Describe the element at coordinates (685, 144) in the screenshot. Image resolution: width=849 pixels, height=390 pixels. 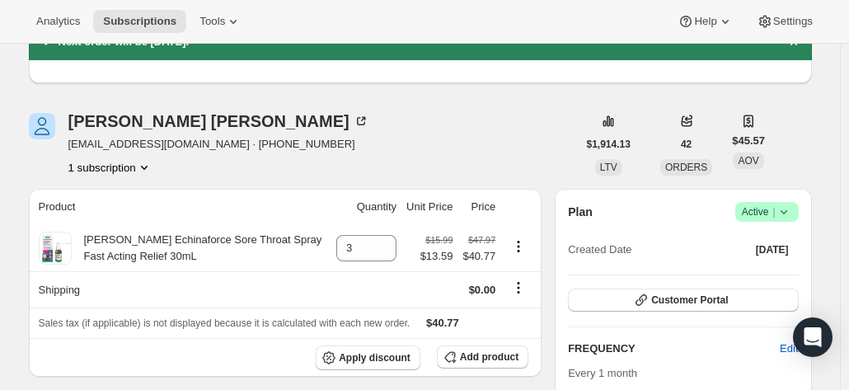
I see `span: 42` at that location.